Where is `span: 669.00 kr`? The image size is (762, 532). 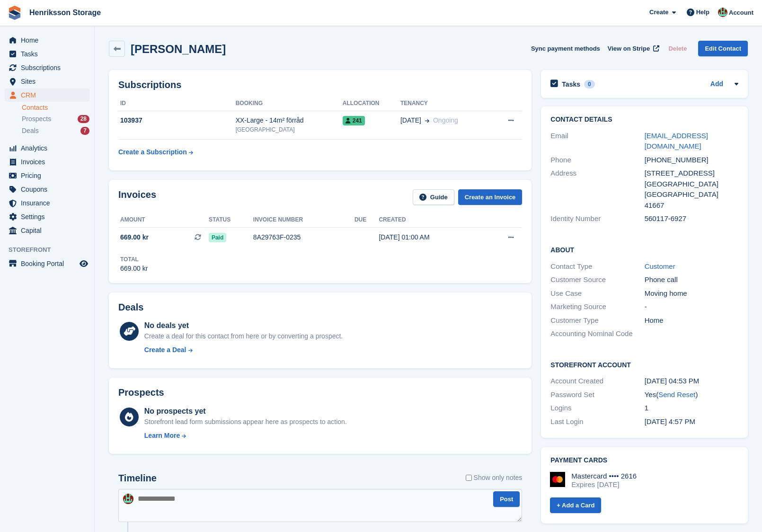 span: 669.00 kr is located at coordinates (134, 237).